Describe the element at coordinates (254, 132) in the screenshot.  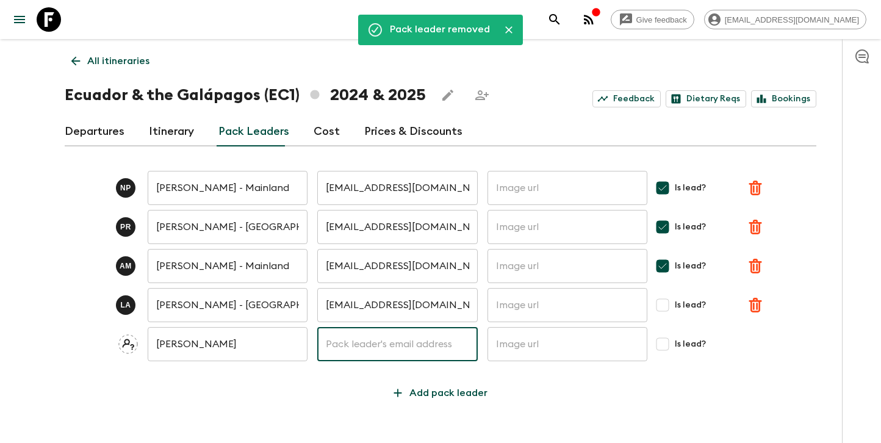
I see `a: Pack Leaders` at that location.